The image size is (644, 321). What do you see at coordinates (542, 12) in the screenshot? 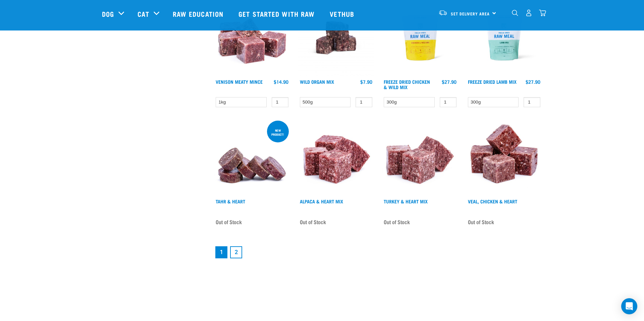
I see `img: home-icon@2x.png` at bounding box center [542, 12].